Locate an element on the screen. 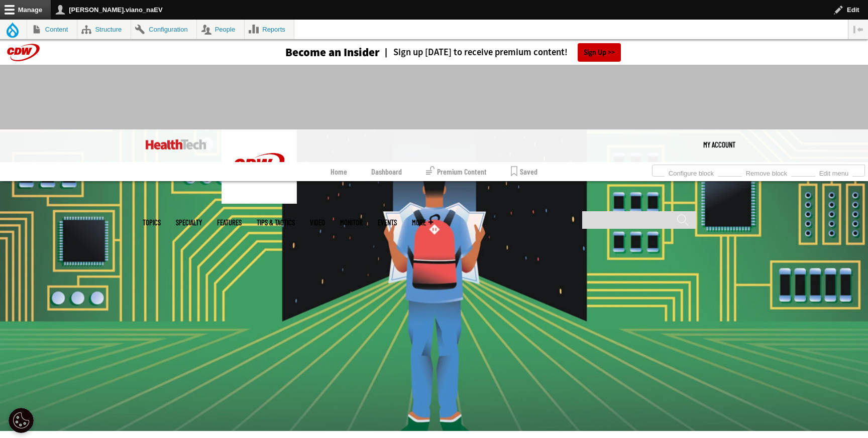  a: Events is located at coordinates (387, 223).